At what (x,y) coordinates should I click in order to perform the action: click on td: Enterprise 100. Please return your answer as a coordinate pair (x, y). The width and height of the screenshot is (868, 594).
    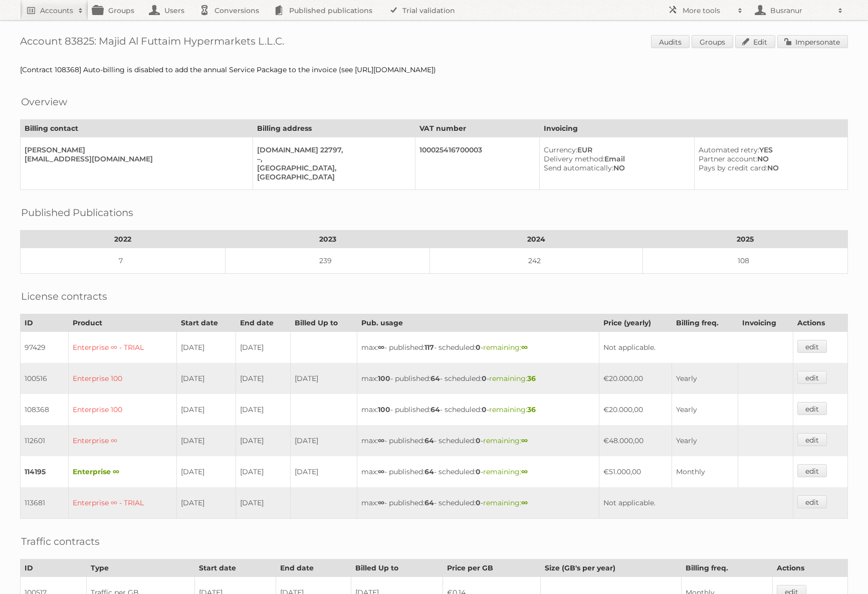
    Looking at the image, I should click on (122, 378).